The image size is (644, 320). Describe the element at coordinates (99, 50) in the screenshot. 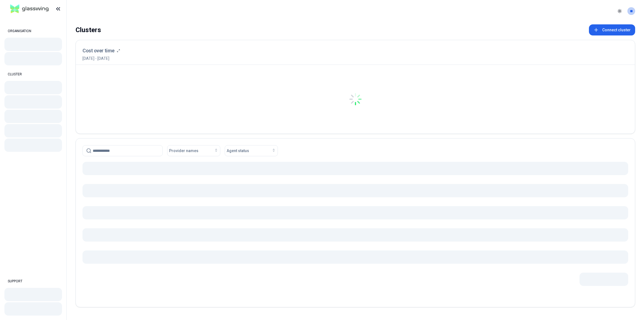

I see `h3: Cost over time` at that location.